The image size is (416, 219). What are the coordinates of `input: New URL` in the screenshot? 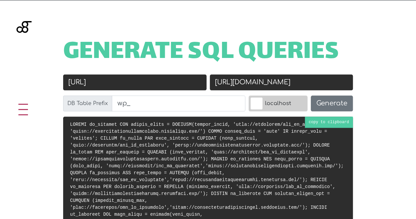 It's located at (282, 82).